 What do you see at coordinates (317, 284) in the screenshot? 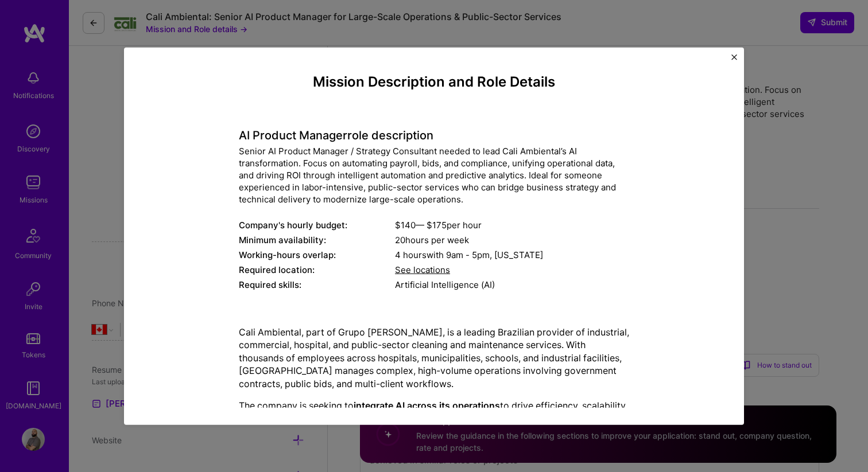
I see `div: Required skills:` at bounding box center [317, 284].